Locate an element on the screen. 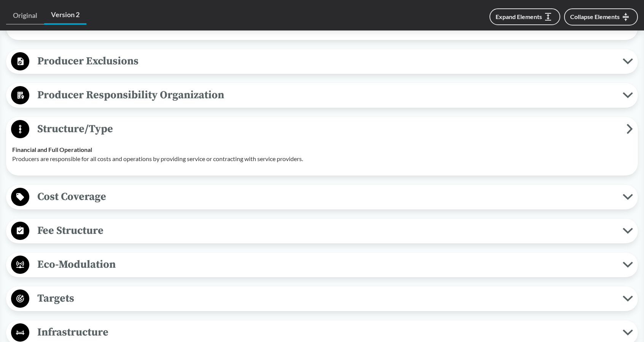 The width and height of the screenshot is (644, 342). span: Producer Responsibility Organization is located at coordinates (326, 95).